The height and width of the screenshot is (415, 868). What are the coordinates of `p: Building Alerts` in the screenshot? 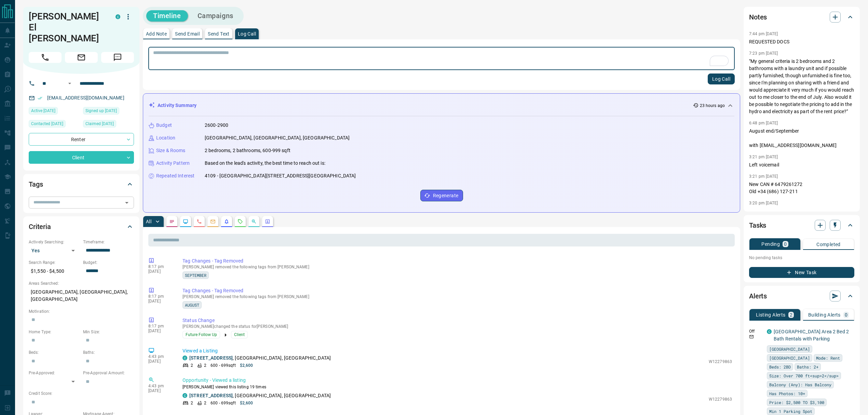 It's located at (824, 314).